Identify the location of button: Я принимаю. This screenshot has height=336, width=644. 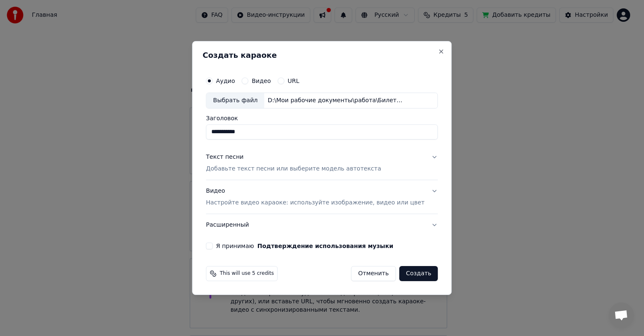
(325, 246).